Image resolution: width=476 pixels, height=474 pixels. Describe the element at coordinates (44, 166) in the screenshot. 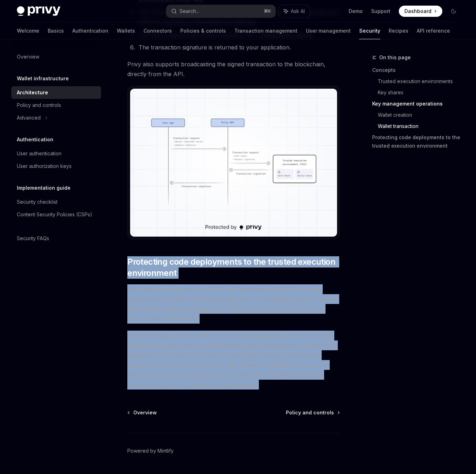

I see `div: User authorization keys` at that location.